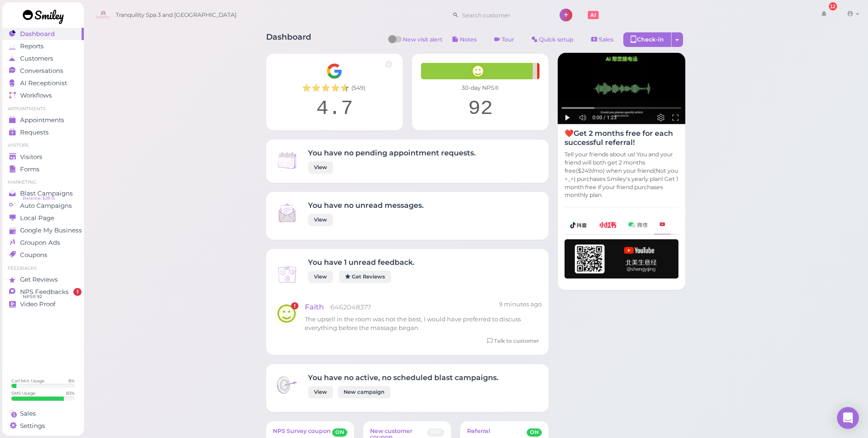  I want to click on a: Blast Campaigns Balance: $28.15, so click(43, 193).